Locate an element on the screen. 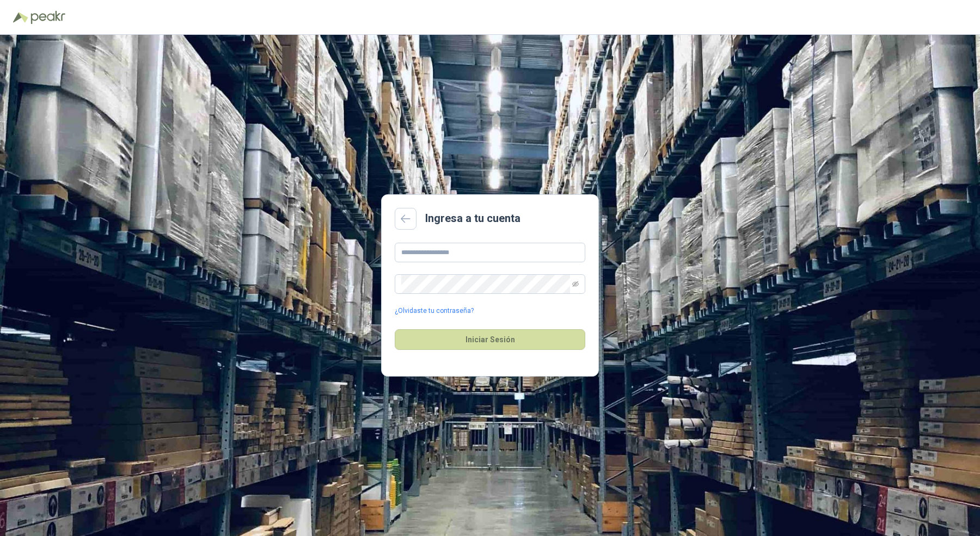 The width and height of the screenshot is (980, 536). img: Peakr is located at coordinates (48, 17).